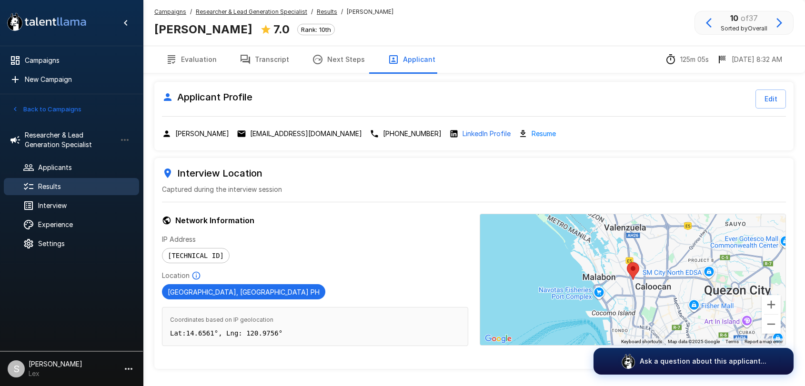  Describe the element at coordinates (315, 320) in the screenshot. I see `span: Coordinates based on IP geolocation` at that location.